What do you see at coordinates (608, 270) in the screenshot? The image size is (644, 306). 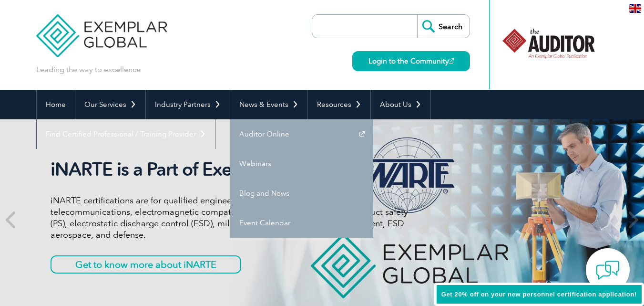 I see `img: contact-chat.png` at bounding box center [608, 270].